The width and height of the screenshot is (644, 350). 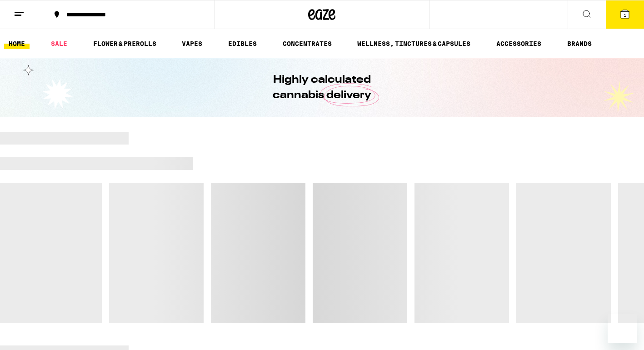 What do you see at coordinates (191, 44) in the screenshot?
I see `a: VAPES` at bounding box center [191, 44].